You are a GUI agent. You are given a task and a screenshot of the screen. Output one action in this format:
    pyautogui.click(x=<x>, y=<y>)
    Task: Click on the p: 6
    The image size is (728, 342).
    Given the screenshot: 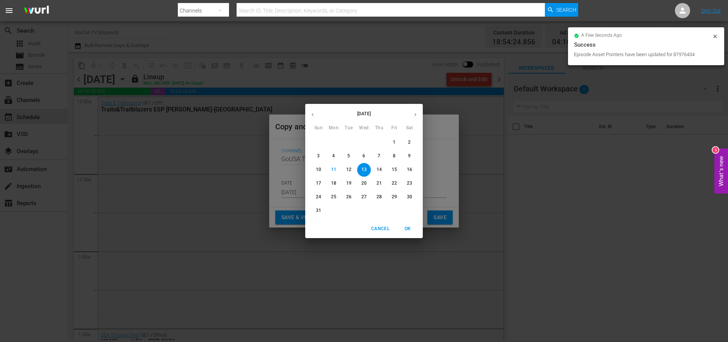 What is the action you would take?
    pyautogui.click(x=364, y=156)
    